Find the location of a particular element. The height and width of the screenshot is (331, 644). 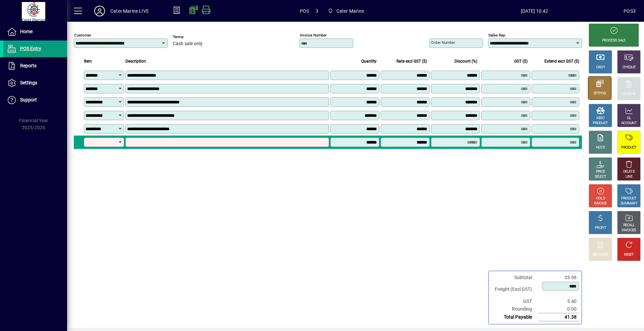

td: 0.00 is located at coordinates (559, 309).